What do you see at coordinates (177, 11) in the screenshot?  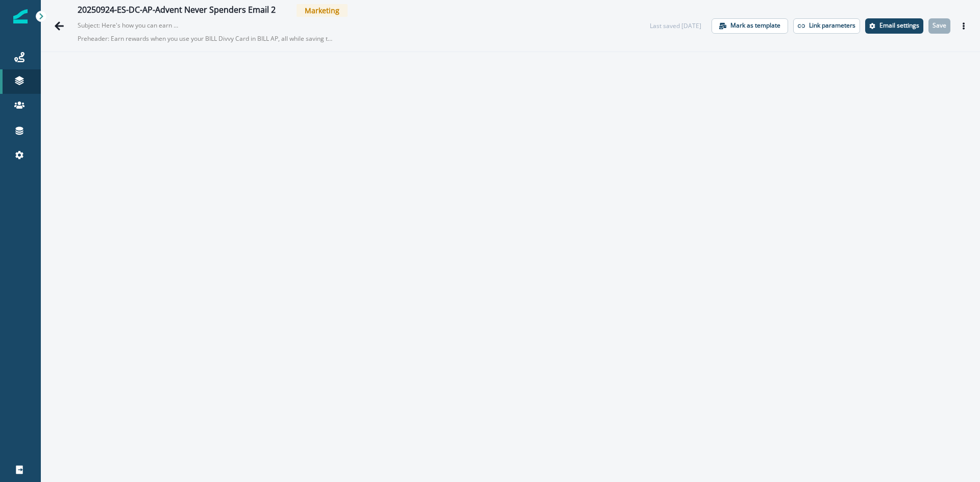 I see `div: 20250924-ES-DC-AP-Advent Never Spenders Email 2` at bounding box center [177, 11].